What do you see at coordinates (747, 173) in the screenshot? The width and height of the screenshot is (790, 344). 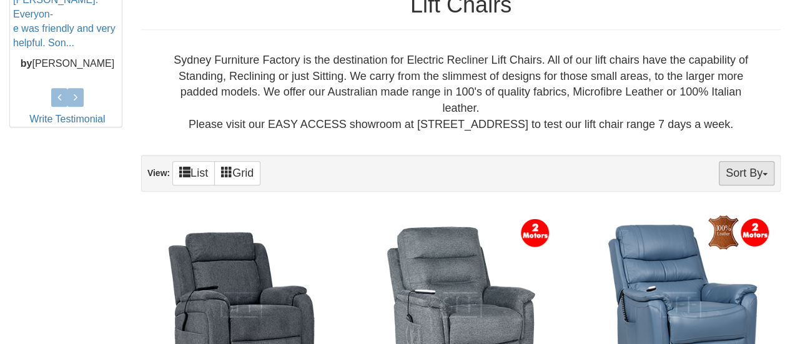 I see `button: Sort By` at bounding box center [747, 173].